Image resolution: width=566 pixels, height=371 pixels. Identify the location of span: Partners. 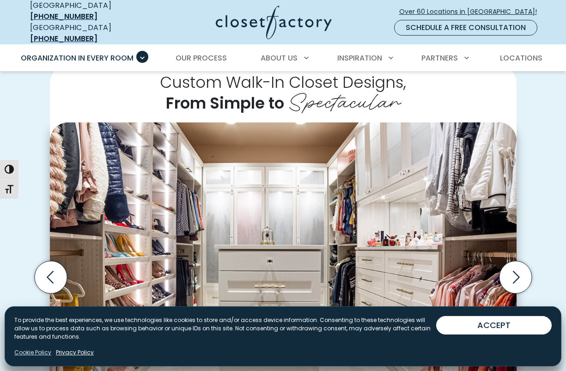
(439, 58).